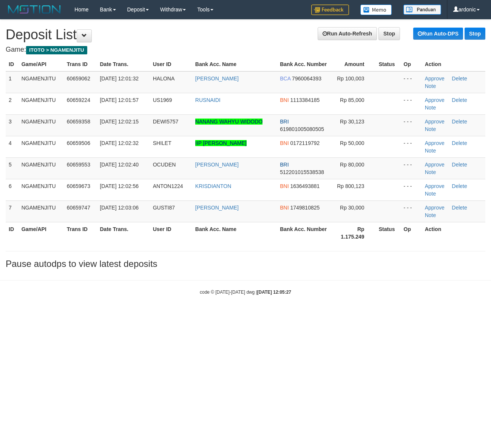 This screenshot has height=433, width=491. Describe the element at coordinates (12, 82) in the screenshot. I see `td: 1` at that location.